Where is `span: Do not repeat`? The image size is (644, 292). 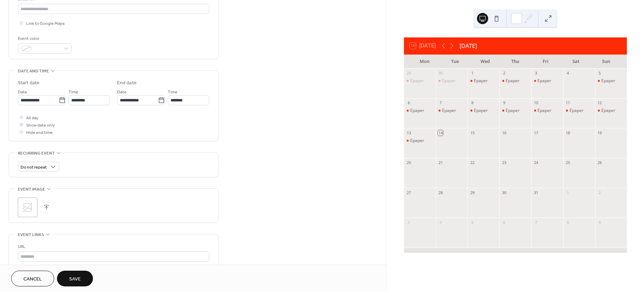
span: Do not repeat is located at coordinates (33, 168).